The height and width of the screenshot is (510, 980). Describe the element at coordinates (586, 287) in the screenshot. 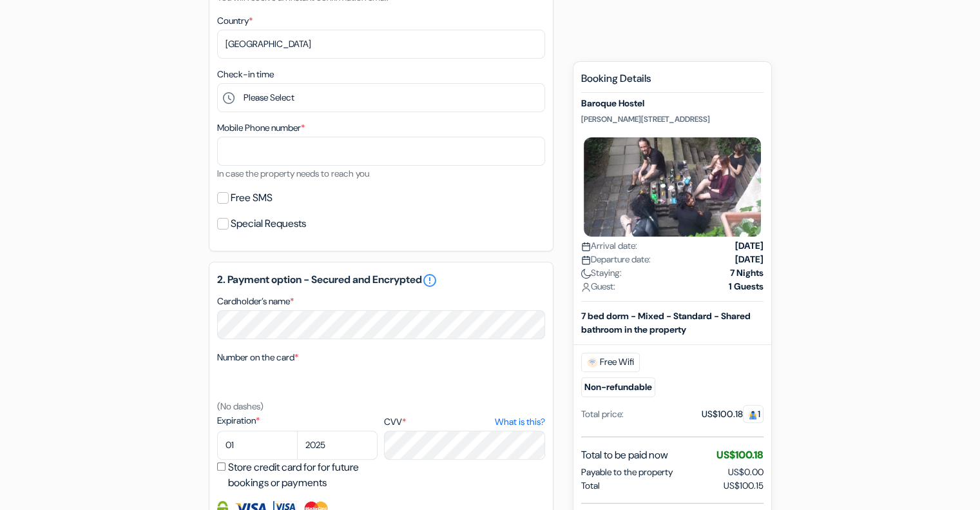

I see `img: user_icon.svg` at that location.